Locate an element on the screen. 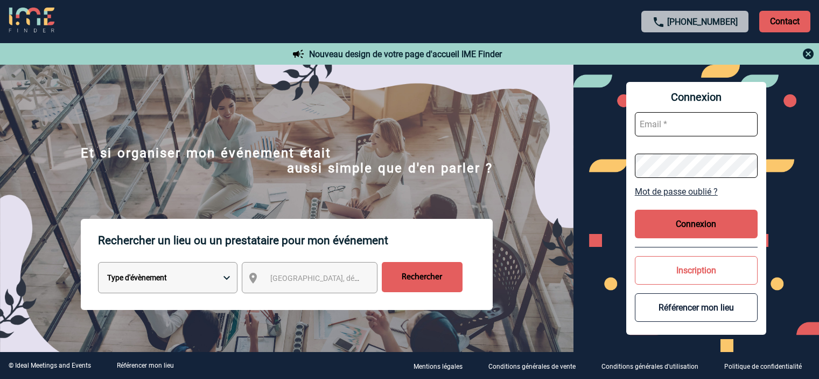 The height and width of the screenshot is (379, 819). div: © Ideal Meetings and Events is located at coordinates (50, 365).